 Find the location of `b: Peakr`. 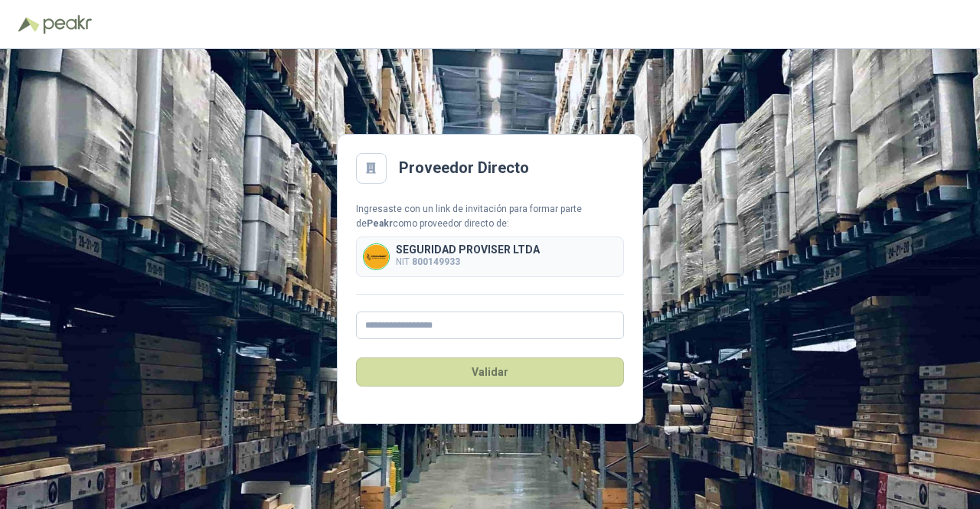

b: Peakr is located at coordinates (379, 224).